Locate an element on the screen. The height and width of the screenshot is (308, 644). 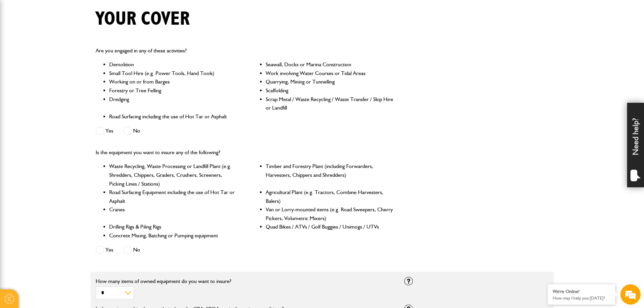
li: Forestry or Tree Felling is located at coordinates (173, 91).